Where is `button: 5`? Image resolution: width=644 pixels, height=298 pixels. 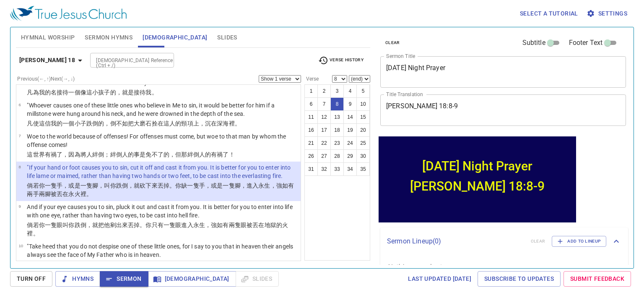 button: 5 is located at coordinates (363, 91).